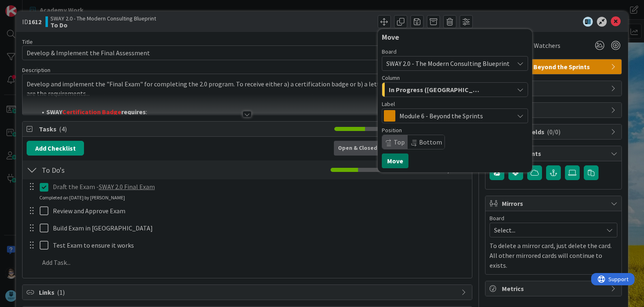 This screenshot has width=644, height=307. Describe the element at coordinates (547, 45) in the screenshot. I see `span: Watchers` at that location.